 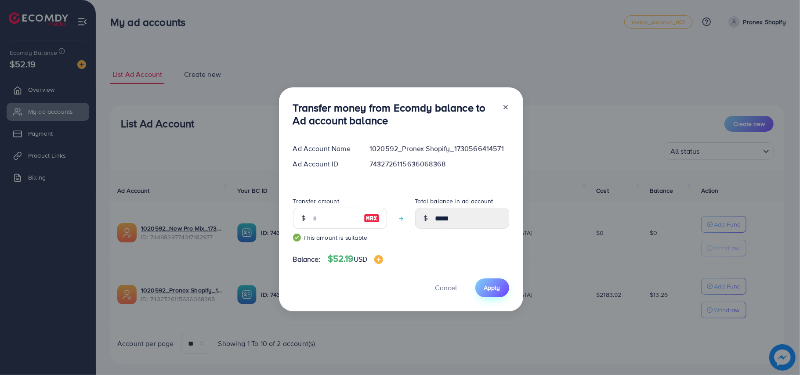 I want to click on div: 1020592_Pronex Shopify_1730566414571, so click(x=439, y=149).